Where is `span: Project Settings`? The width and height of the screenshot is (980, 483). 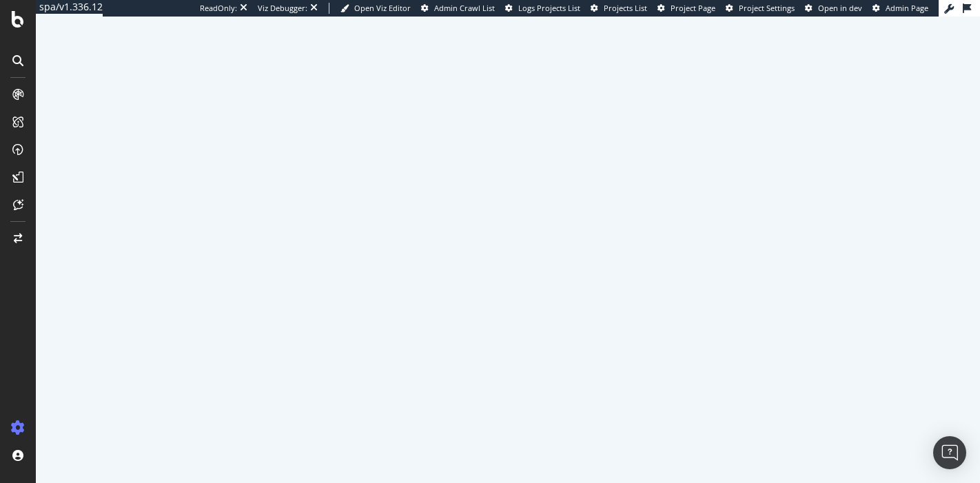 span: Project Settings is located at coordinates (766, 7).